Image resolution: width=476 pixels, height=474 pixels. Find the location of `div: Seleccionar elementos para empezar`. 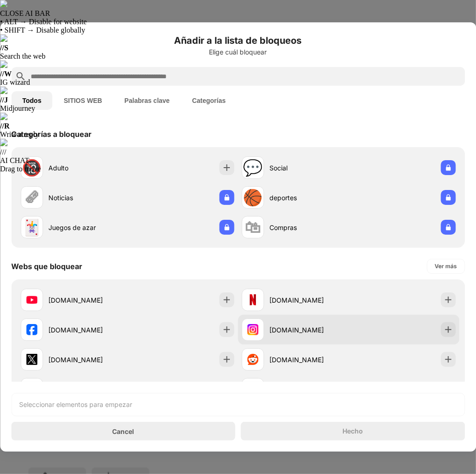

div: Seleccionar elementos para empezar is located at coordinates (75, 405).